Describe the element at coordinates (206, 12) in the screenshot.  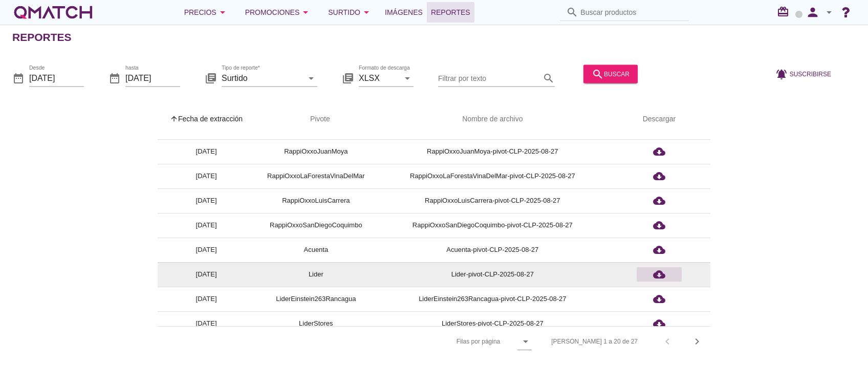
I see `button: Precios` at that location.